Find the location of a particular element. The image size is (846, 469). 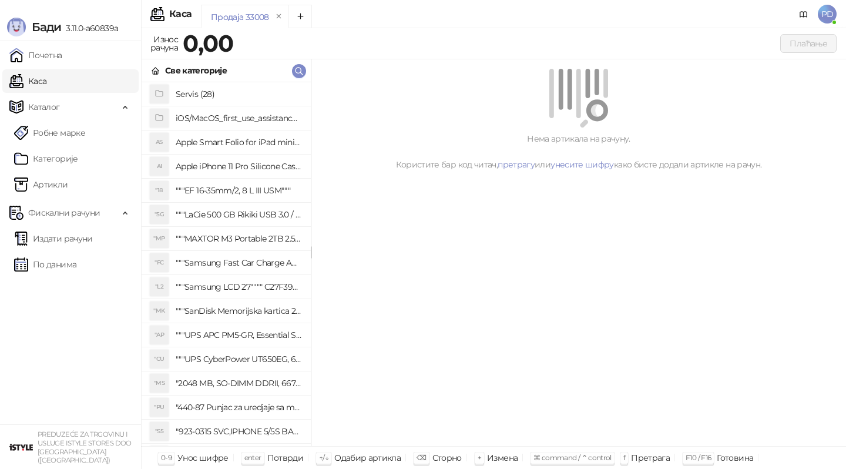

span: PD is located at coordinates (828, 14).